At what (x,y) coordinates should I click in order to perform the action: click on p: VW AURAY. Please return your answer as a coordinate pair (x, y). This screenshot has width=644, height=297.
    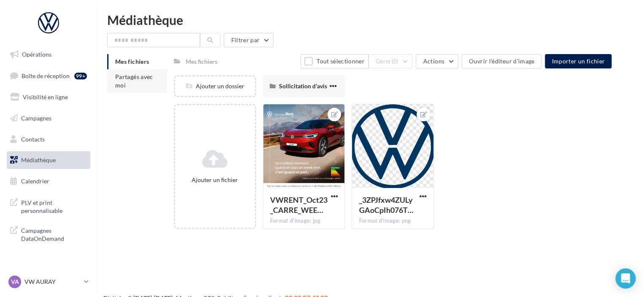
    Looking at the image, I should click on (53, 282).